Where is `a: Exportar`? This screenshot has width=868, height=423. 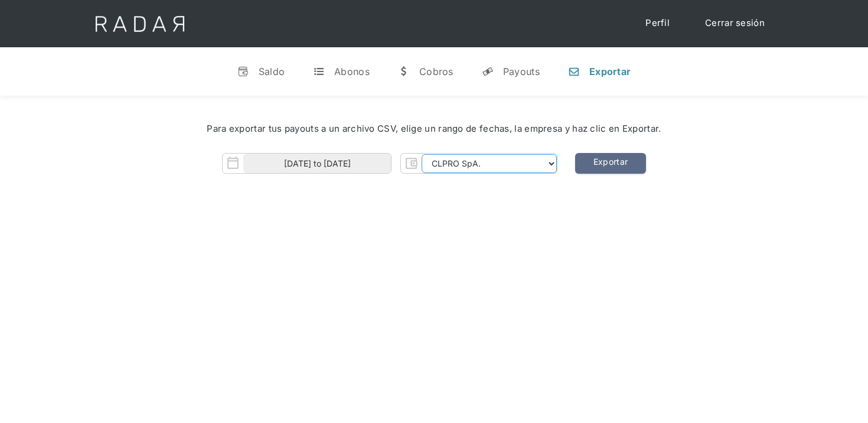
a: Exportar is located at coordinates (610, 163).